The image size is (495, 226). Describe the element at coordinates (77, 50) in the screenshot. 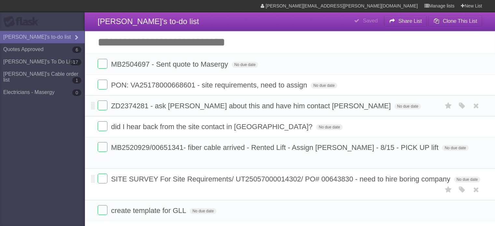

I see `b: 6` at that location.